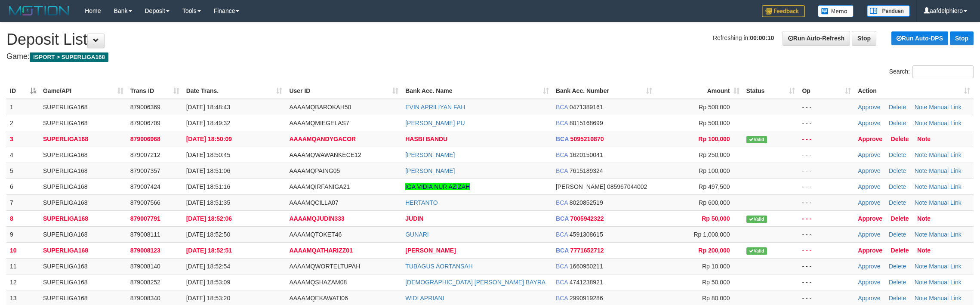  Describe the element at coordinates (145, 123) in the screenshot. I see `span: 879006709` at that location.